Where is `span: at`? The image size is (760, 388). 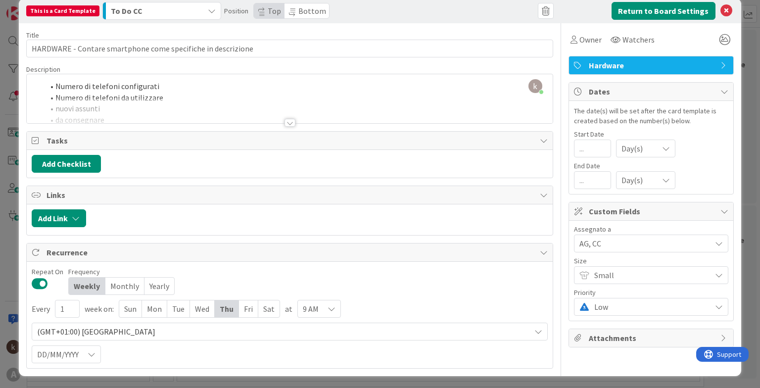 span: at is located at coordinates (288, 309).